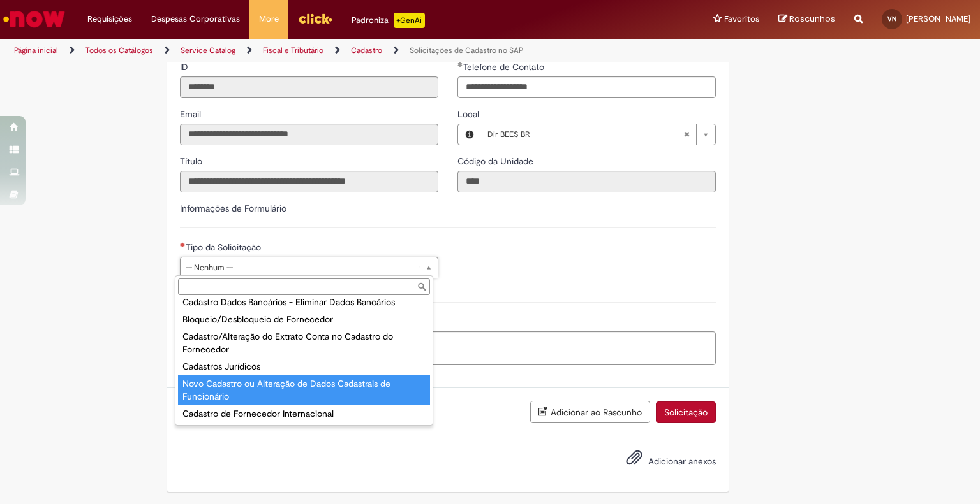  Describe the element at coordinates (303, 320) in the screenshot. I see `div: Bloqueio/Desbloqueio de Fornecedor` at that location.